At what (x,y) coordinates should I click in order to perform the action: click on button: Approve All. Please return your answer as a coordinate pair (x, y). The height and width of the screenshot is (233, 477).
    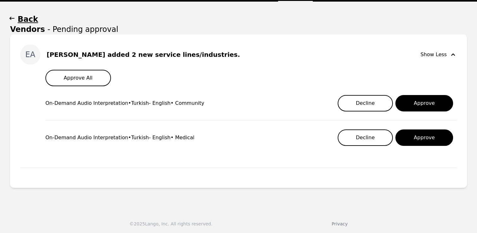
    Looking at the image, I should click on (78, 78).